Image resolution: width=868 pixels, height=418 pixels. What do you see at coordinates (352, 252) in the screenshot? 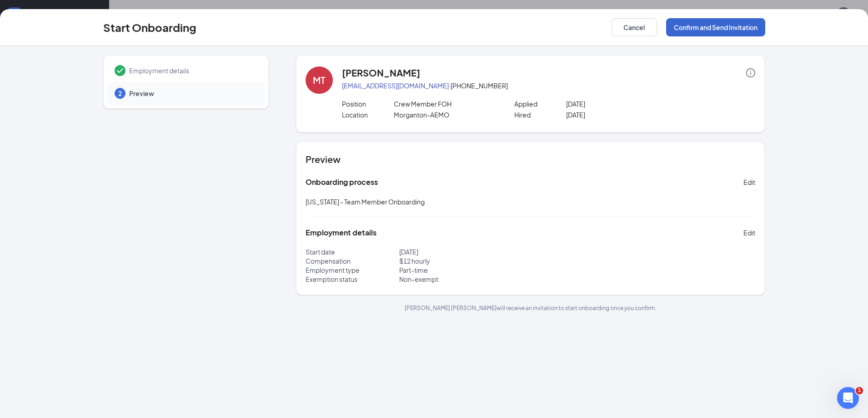
I see `p: Start date` at bounding box center [352, 252].